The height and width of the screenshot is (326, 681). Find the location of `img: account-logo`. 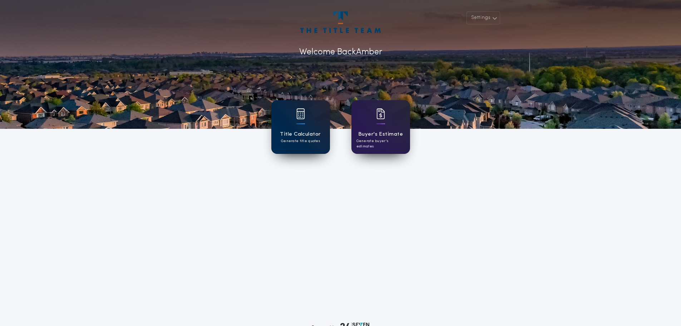

img: account-logo is located at coordinates (340, 22).